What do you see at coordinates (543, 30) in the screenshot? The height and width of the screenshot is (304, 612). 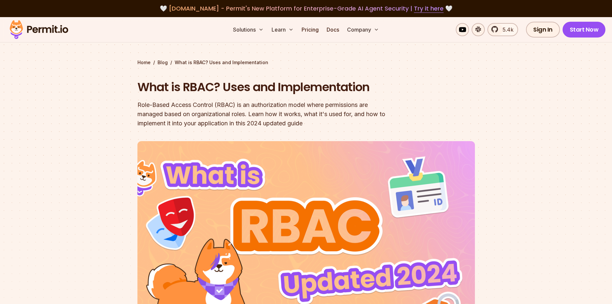 I see `a: Sign In` at bounding box center [543, 30].